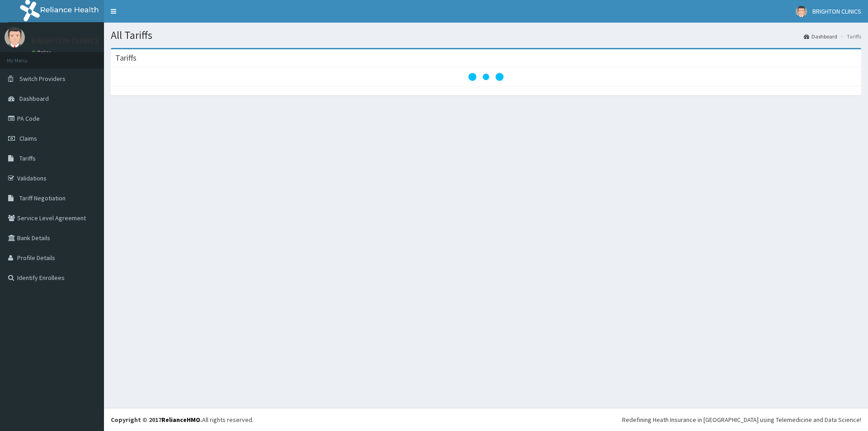 The width and height of the screenshot is (868, 431). What do you see at coordinates (28, 158) in the screenshot?
I see `span: Tariffs` at bounding box center [28, 158].